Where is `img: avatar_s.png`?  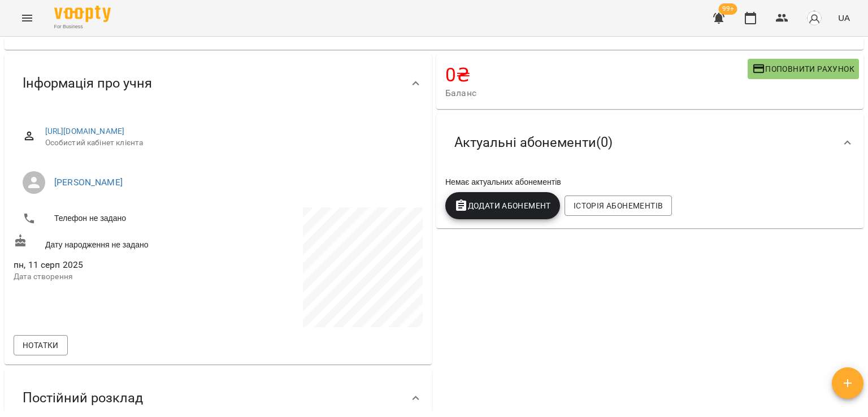
img: avatar_s.png is located at coordinates (815, 18).